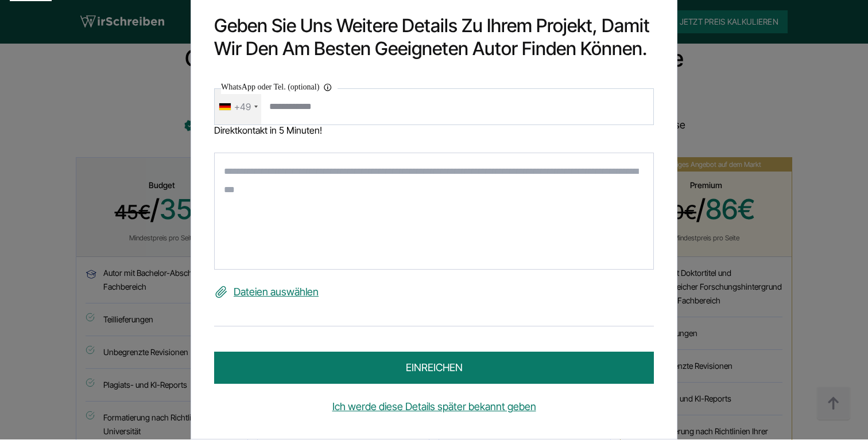 This screenshot has height=440, width=868. Describe the element at coordinates (238, 107) in the screenshot. I see `div: Telephone country code` at that location.